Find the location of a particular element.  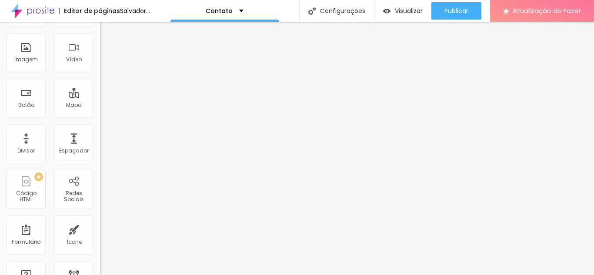

font: Vídeo is located at coordinates (74, 59).